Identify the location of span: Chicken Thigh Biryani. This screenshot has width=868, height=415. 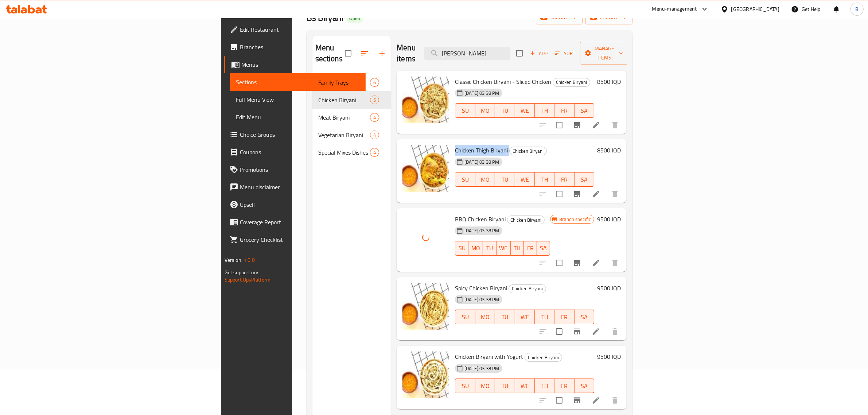
(481, 150).